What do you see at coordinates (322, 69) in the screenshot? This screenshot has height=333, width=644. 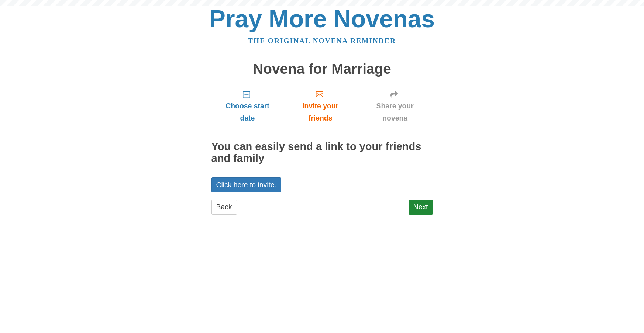 I see `h1: Novena for Marriage` at bounding box center [322, 69].